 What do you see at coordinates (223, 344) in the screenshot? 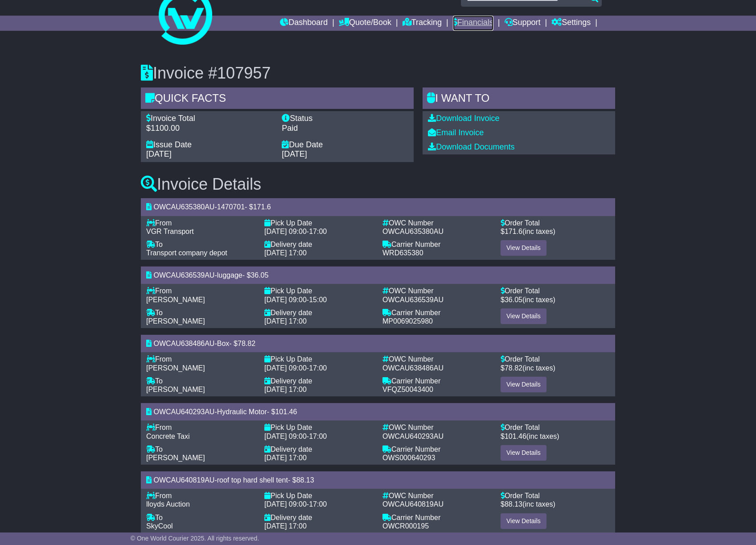
I see `span: Box` at bounding box center [223, 344].